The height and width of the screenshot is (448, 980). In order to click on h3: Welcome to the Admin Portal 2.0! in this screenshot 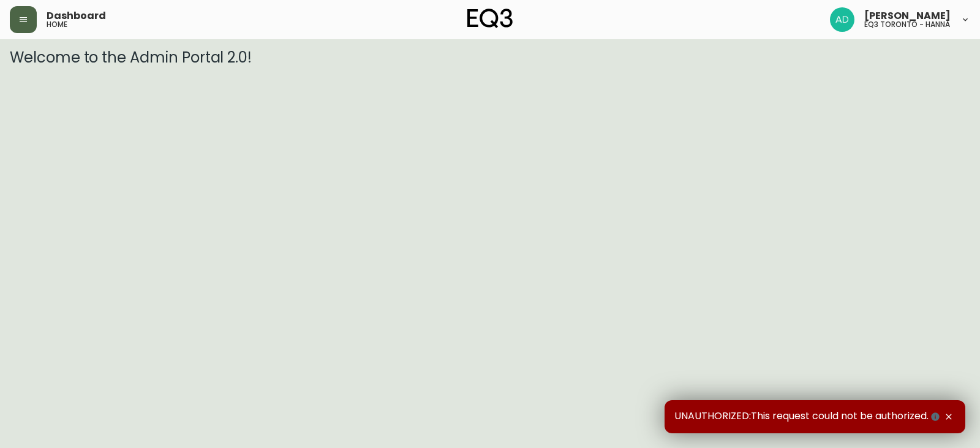, I will do `click(490, 58)`.